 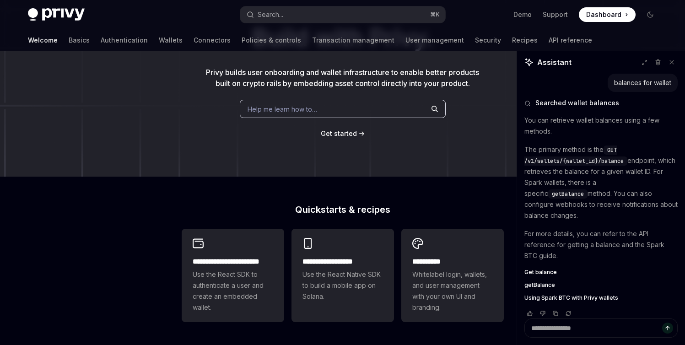 What do you see at coordinates (570, 40) in the screenshot?
I see `a: API reference` at bounding box center [570, 40].